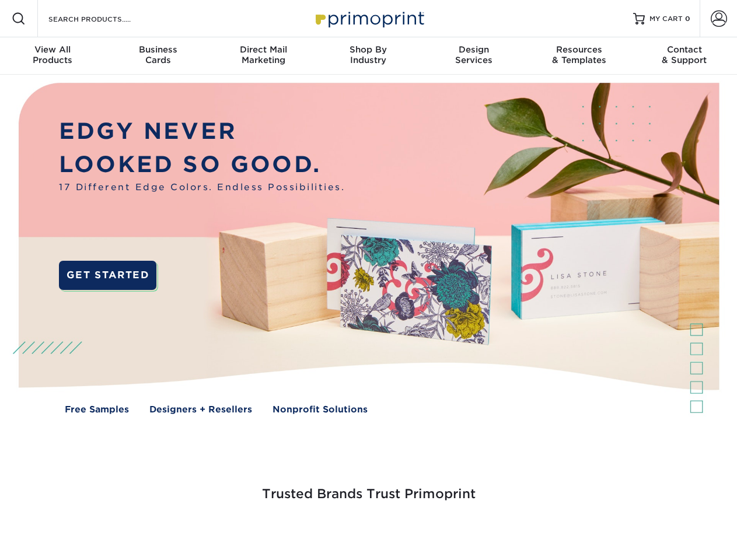 This screenshot has height=560, width=737. I want to click on a: Direct MailMarketing, so click(263, 56).